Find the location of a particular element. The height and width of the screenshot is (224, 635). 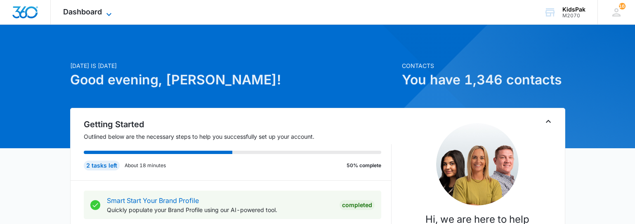

a: Smart Start Your Brand Profile is located at coordinates (153, 201).